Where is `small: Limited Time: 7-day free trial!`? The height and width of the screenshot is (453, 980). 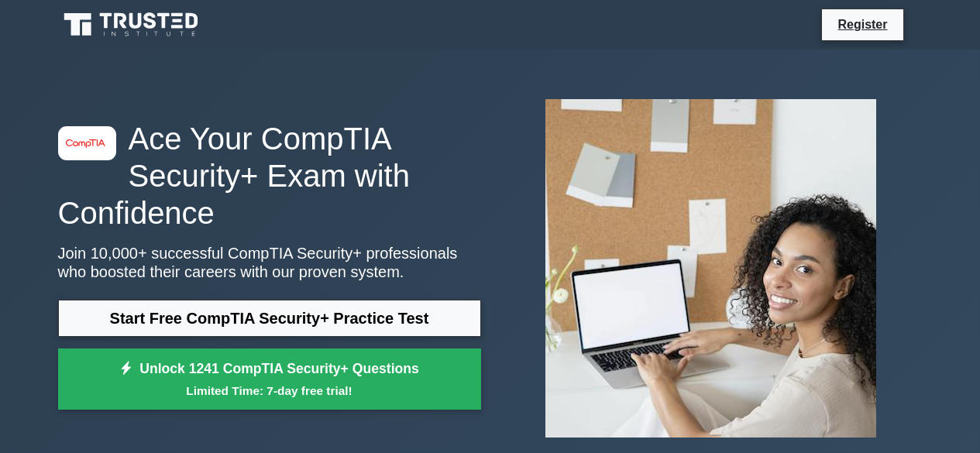
small: Limited Time: 7-day free trial! is located at coordinates (270, 390).